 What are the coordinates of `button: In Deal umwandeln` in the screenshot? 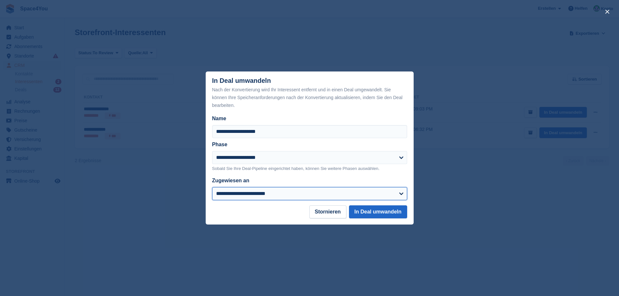 It's located at (378, 212).